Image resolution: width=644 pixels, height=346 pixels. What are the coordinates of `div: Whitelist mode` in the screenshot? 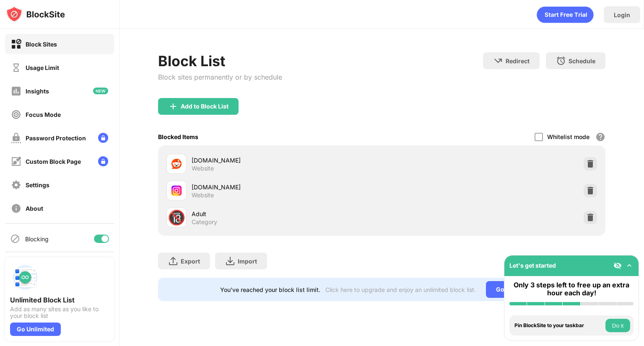 It's located at (568, 136).